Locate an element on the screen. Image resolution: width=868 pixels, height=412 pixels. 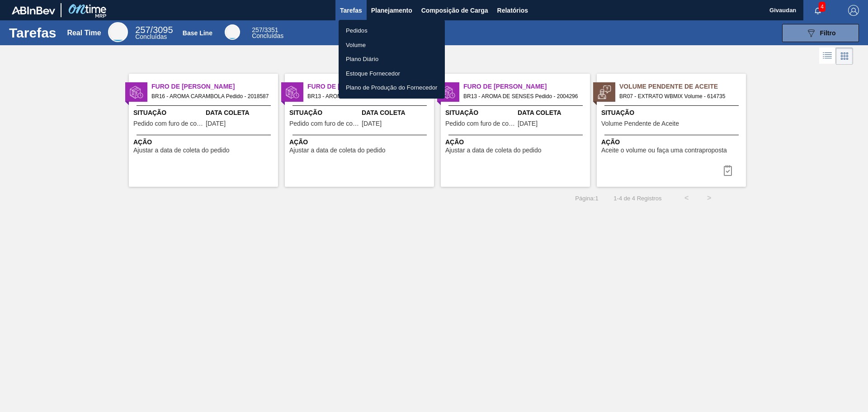
li: Pedidos is located at coordinates (391, 30).